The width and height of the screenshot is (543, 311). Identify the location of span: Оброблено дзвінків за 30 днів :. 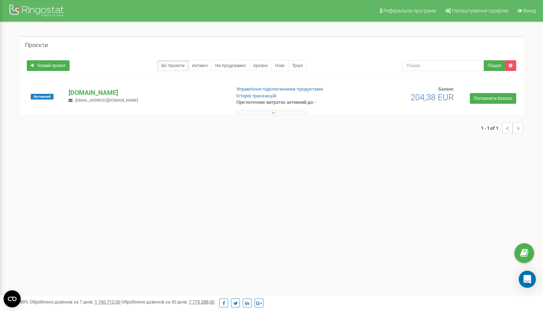
(168, 302).